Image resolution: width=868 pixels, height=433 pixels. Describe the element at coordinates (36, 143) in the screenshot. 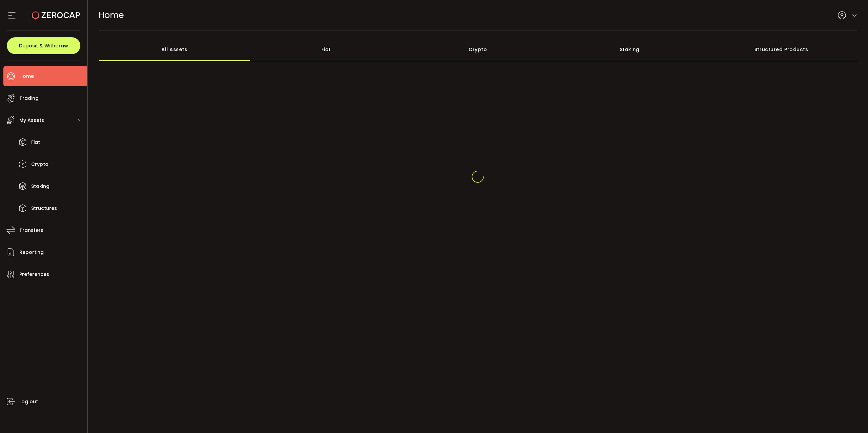

I see `span: Fiat` at that location.